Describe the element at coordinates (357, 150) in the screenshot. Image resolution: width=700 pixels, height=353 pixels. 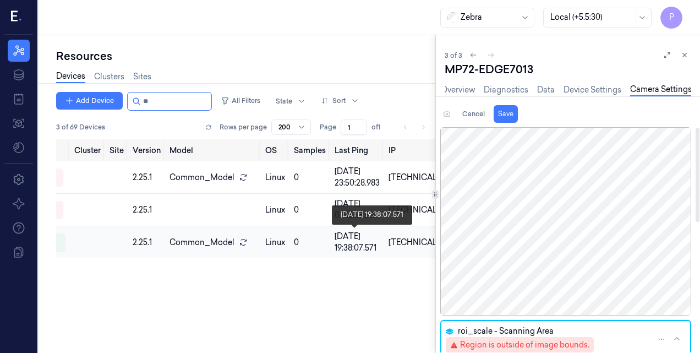
I see `th: Last Ping` at that location.